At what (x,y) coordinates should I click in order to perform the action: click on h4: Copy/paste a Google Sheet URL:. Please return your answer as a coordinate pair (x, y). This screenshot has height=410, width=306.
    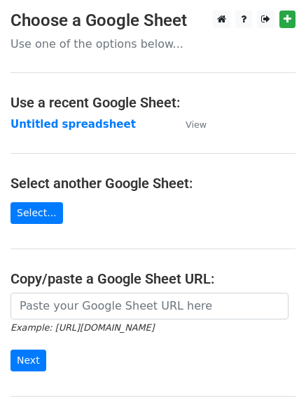
    Looking at the image, I should click on (153, 278).